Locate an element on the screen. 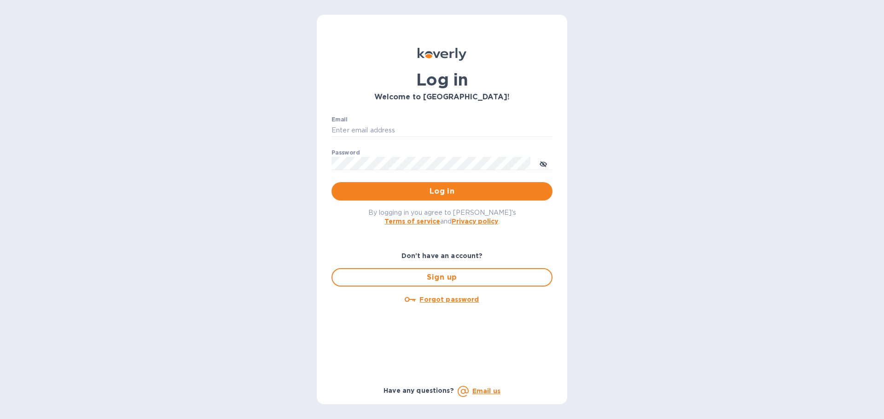  a: Email us is located at coordinates (486, 391).